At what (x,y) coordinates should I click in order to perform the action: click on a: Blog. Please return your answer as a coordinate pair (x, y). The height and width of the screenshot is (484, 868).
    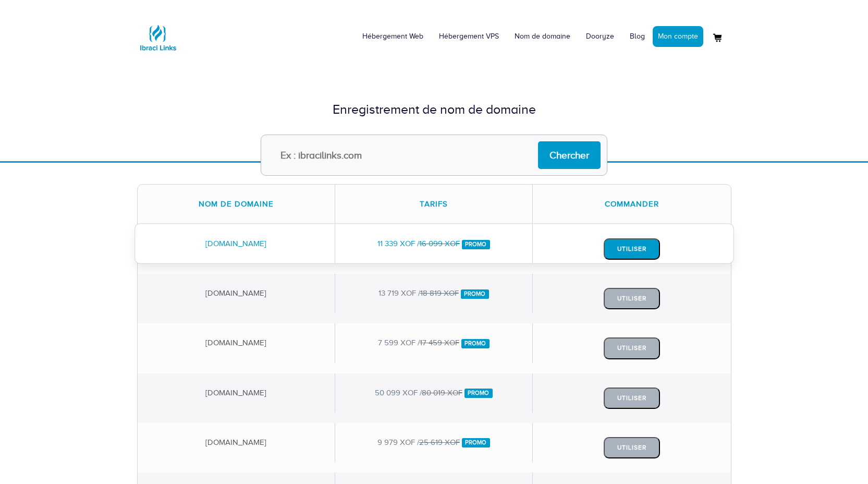
    Looking at the image, I should click on (637, 37).